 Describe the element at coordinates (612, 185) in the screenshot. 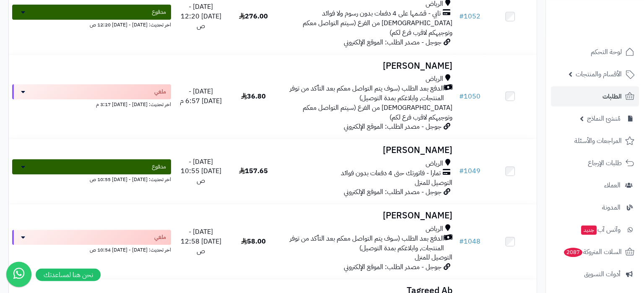

I see `span: العملاء` at that location.